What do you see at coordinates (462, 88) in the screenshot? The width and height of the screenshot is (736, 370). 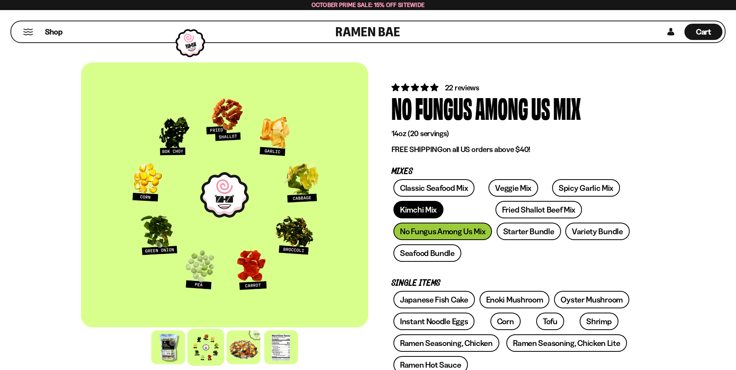 I see `span: 22 reviews` at bounding box center [462, 88].